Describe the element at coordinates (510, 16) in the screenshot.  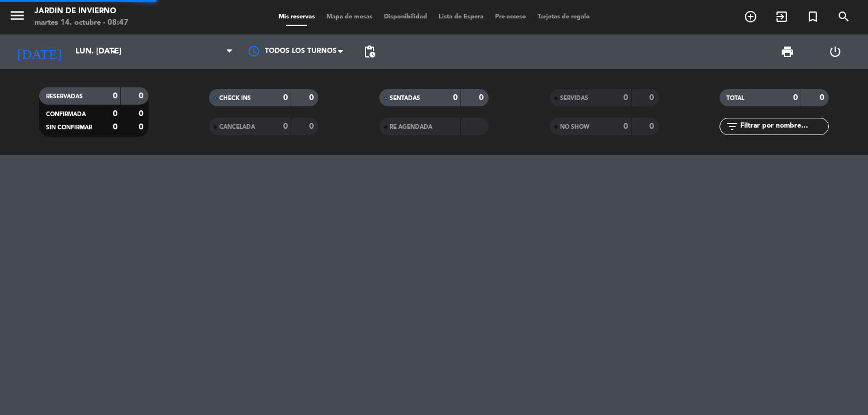
I see `span: Pre-acceso` at that location.